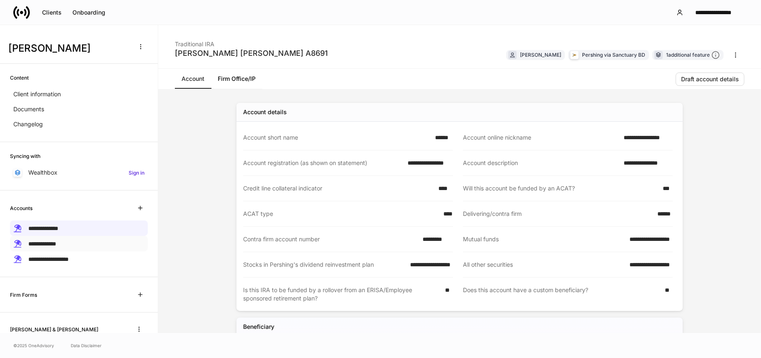  What do you see at coordinates (544, 264) in the screenshot?
I see `div: All other securities` at bounding box center [544, 264].